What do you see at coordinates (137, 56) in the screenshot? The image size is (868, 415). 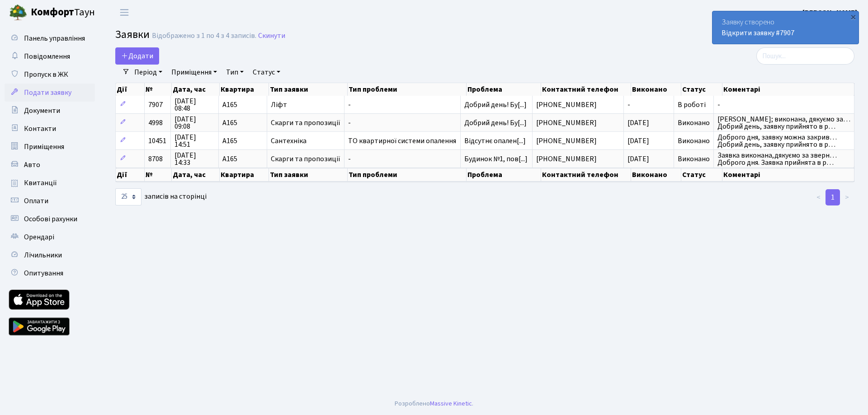 I see `a: Додати` at bounding box center [137, 56].